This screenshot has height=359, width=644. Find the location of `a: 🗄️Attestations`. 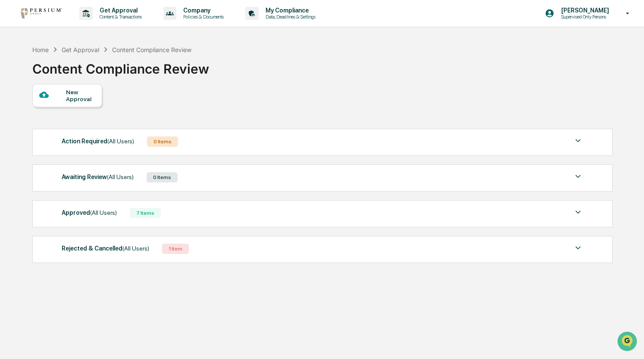

a: 🗄️Attestations is located at coordinates (85, 113).